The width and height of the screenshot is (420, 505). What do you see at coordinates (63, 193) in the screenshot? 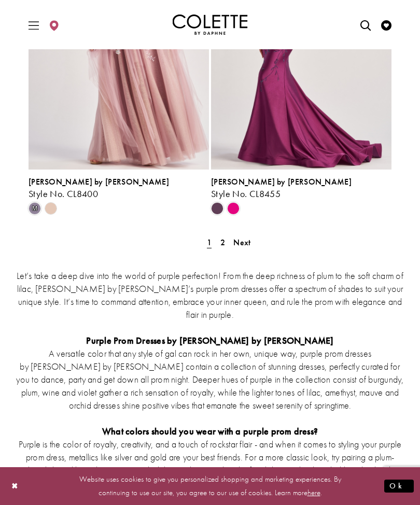
I see `span: Style No. CL8400` at bounding box center [63, 193].